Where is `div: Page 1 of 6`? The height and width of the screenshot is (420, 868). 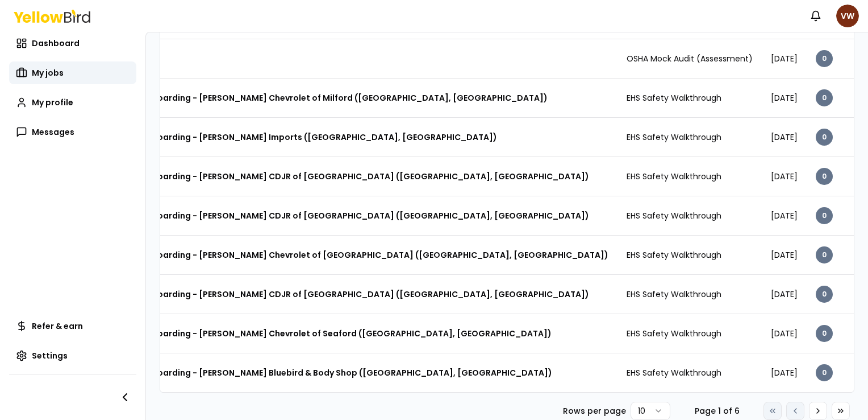
div: Page 1 of 6 is located at coordinates (717, 411).